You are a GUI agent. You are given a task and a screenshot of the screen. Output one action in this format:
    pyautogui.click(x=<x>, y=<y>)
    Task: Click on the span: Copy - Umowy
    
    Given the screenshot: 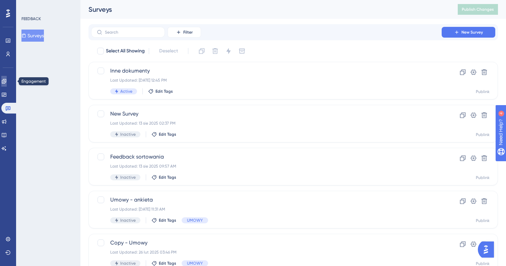 What is the action you would take?
    pyautogui.click(x=267, y=242)
    